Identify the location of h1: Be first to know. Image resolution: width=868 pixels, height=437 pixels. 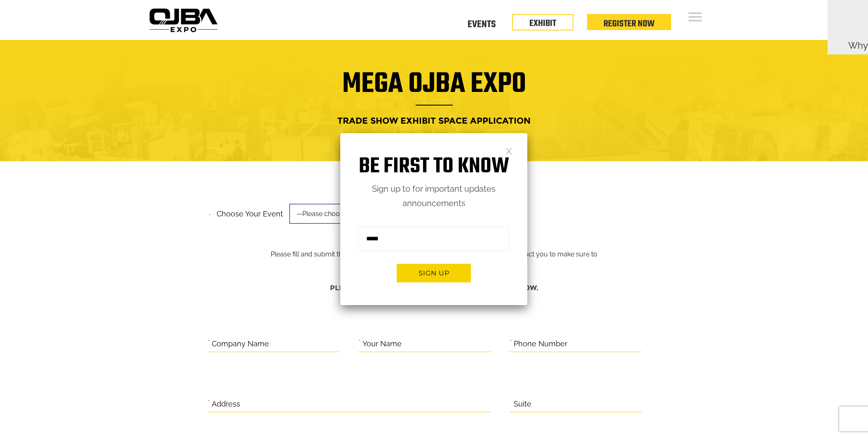
(434, 167).